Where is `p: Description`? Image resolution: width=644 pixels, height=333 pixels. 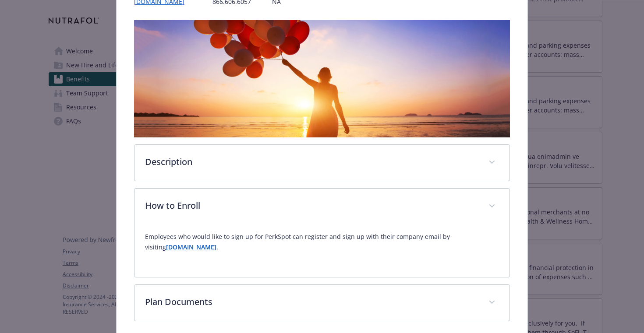
p: Description is located at coordinates (311, 162).